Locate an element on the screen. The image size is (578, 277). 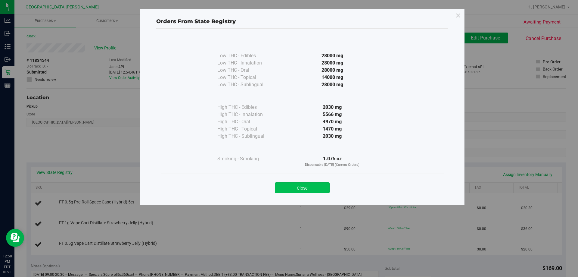
div: High THC - Oral is located at coordinates (247, 122).